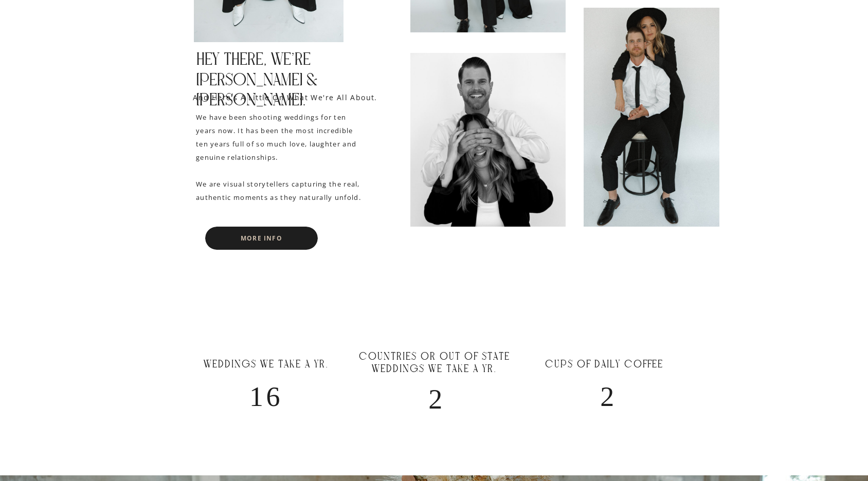 Image resolution: width=868 pixels, height=481 pixels. Describe the element at coordinates (603, 363) in the screenshot. I see `h2: cups of daily coffee` at that location.